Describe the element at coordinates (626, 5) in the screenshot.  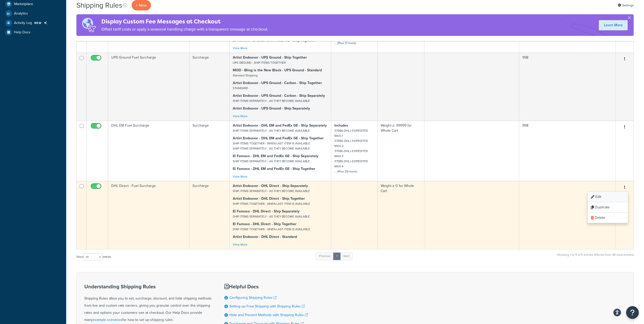
I see `a: Settings` at that location.